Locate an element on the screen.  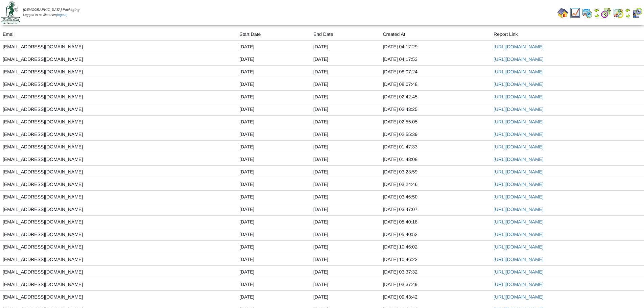
span: Logged in as Jkoehler is located at coordinates (51, 12).